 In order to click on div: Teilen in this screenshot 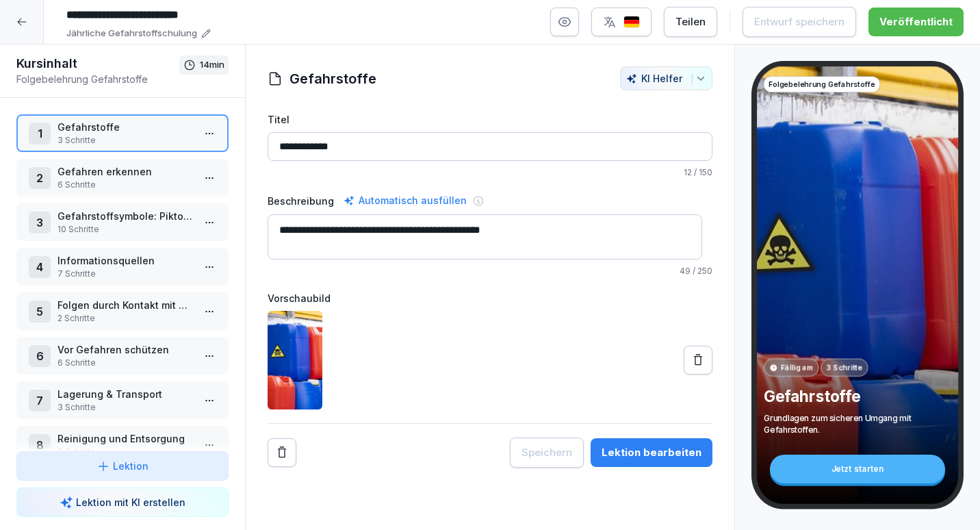, I will do `click(691, 22)`.